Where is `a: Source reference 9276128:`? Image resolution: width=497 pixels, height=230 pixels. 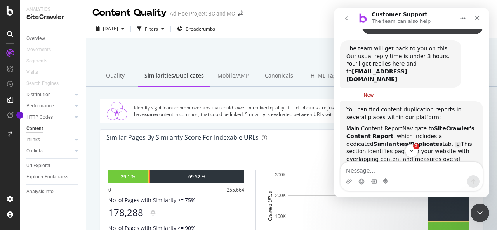
a: Source reference 9276128: is located at coordinates (124, 137).